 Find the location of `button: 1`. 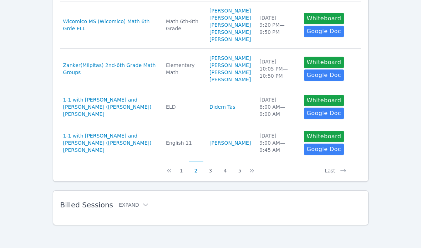

button: 1 is located at coordinates (181, 168).